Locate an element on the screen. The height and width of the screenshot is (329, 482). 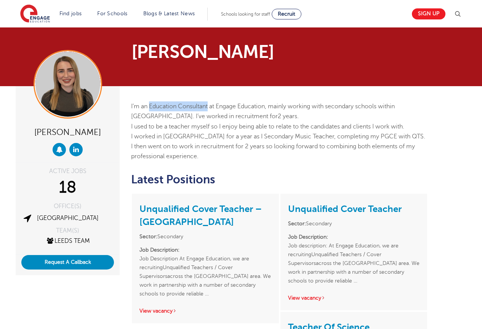
div: TEAM(S) is located at coordinates (67, 231).